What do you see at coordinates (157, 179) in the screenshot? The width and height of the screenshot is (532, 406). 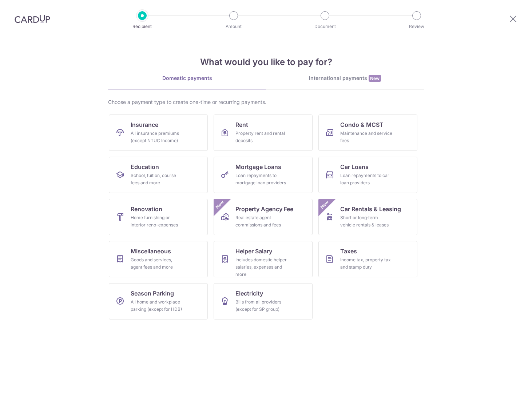 I see `div: School, tuition, course fees and more` at bounding box center [157, 179].